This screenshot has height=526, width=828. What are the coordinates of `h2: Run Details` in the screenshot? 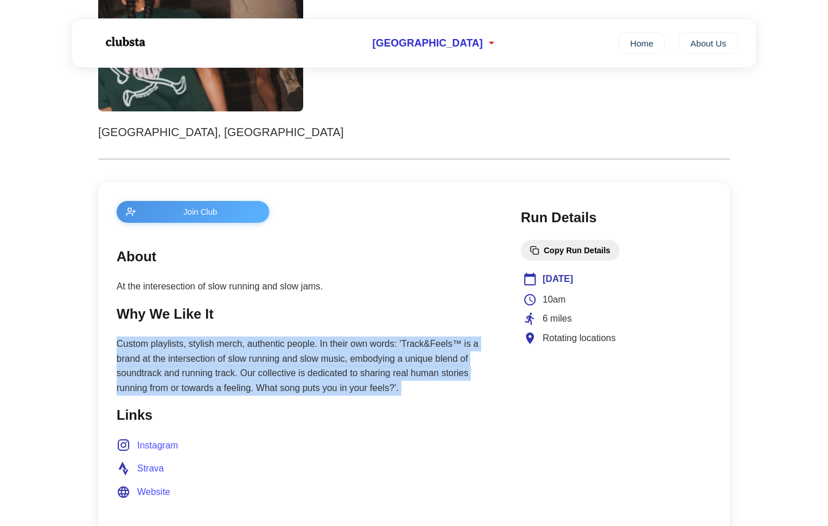 It's located at (616, 218).